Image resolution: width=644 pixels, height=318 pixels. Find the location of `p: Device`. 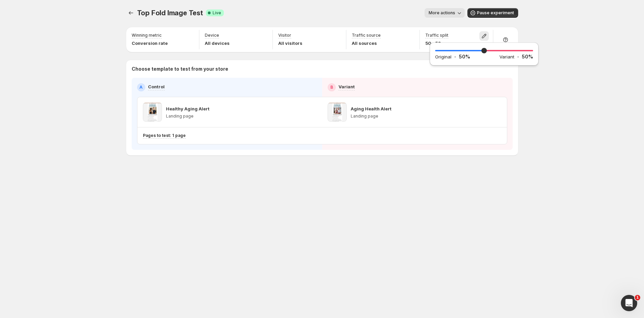

p: Device is located at coordinates (212, 36).